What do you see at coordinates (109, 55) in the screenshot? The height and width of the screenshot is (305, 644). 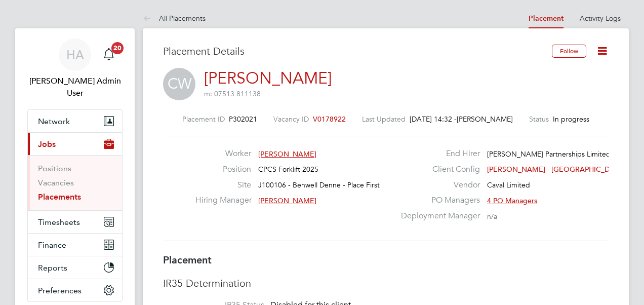 I see `a: 20` at bounding box center [109, 55].